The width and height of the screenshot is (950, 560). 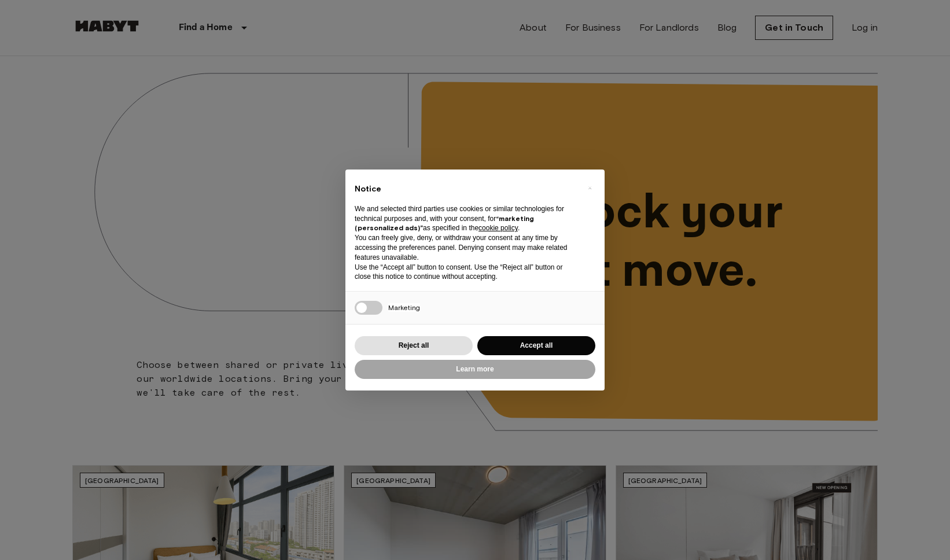 I want to click on span: Marketing, so click(x=404, y=307).